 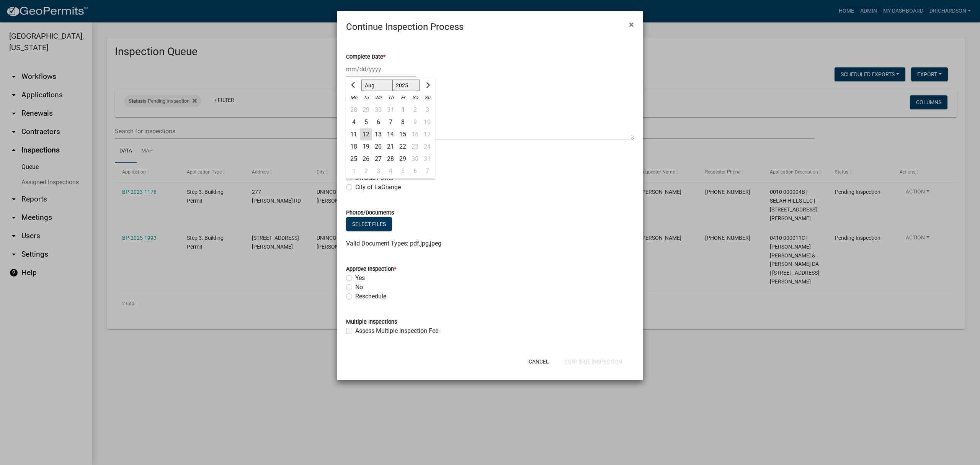 I want to click on div: 19, so click(x=366, y=147).